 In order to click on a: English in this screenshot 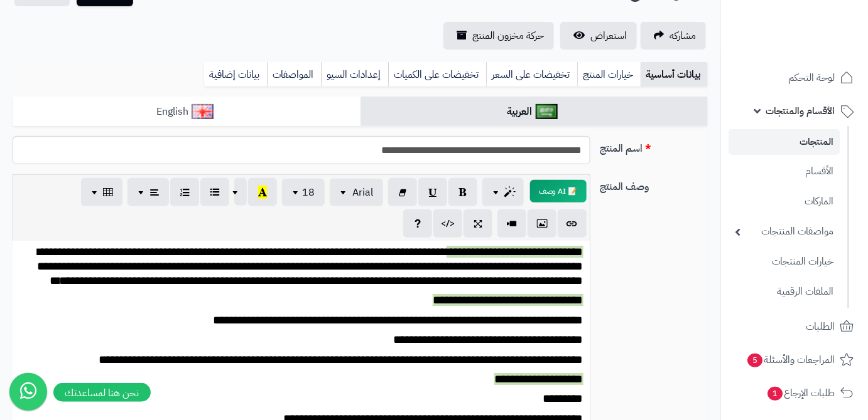, I will do `click(186, 111)`.